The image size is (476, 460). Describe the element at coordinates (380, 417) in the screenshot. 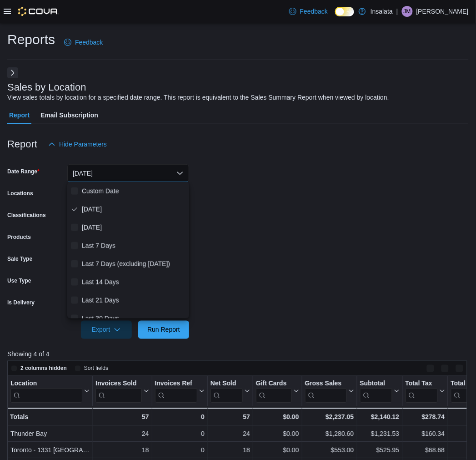

I see `div: $2,140.12` at that location.